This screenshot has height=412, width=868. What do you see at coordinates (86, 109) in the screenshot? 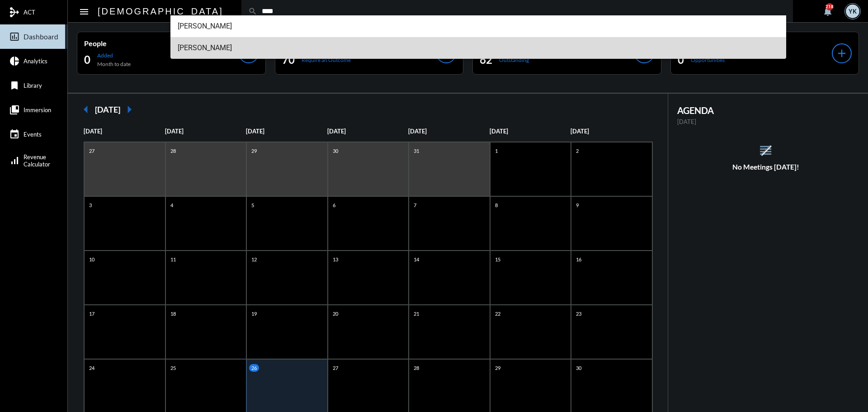
I see `mat-icon: arrow_left` at bounding box center [86, 109].